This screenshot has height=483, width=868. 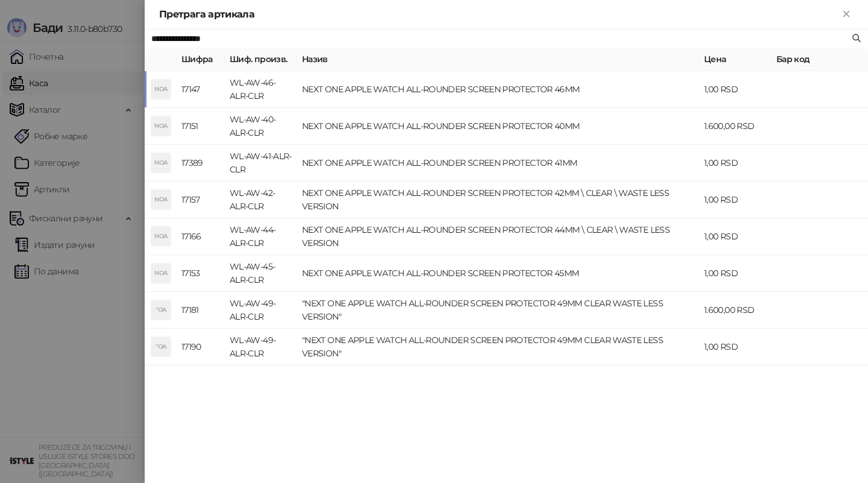 I want to click on th: Шифра, so click(x=201, y=59).